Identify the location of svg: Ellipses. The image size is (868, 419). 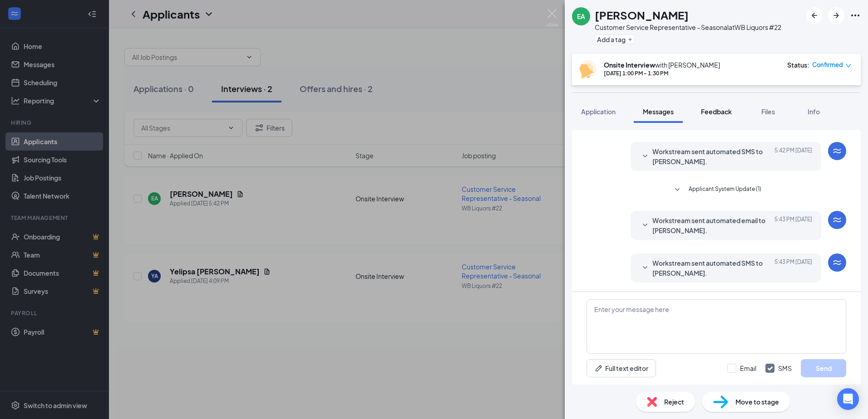
(855, 15).